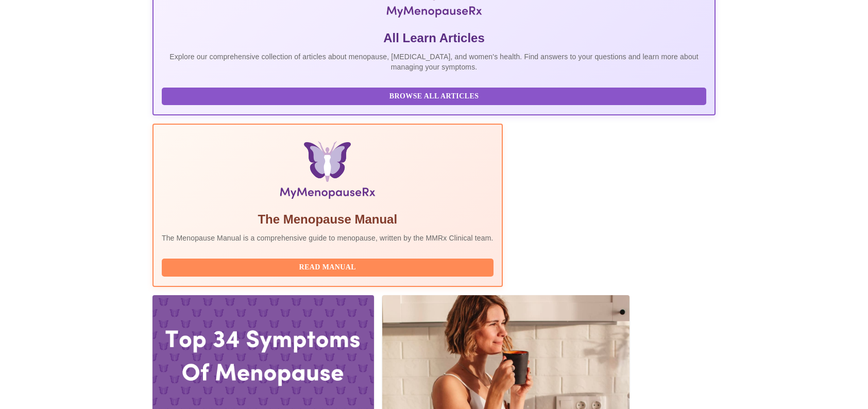  What do you see at coordinates (434, 38) in the screenshot?
I see `h5: All Learn Articles` at bounding box center [434, 38].